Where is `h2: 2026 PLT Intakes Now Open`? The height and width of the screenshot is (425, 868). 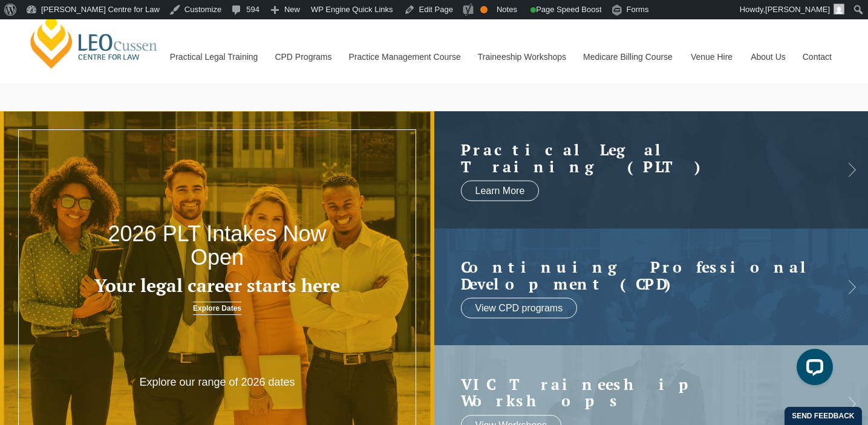 h2: 2026 PLT Intakes Now Open is located at coordinates (217, 245).